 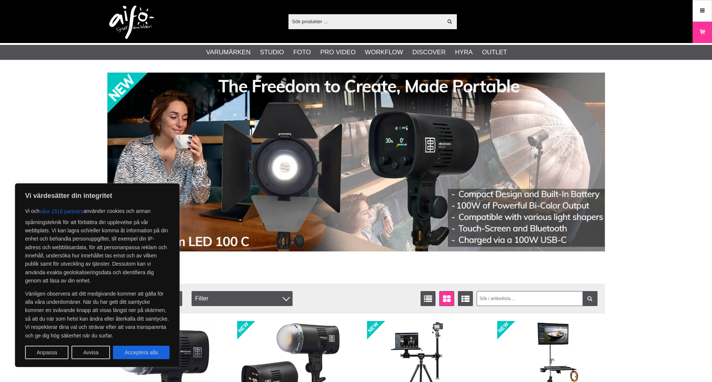 What do you see at coordinates (62, 211) in the screenshot?
I see `button: våra 1516 partners` at bounding box center [62, 211].